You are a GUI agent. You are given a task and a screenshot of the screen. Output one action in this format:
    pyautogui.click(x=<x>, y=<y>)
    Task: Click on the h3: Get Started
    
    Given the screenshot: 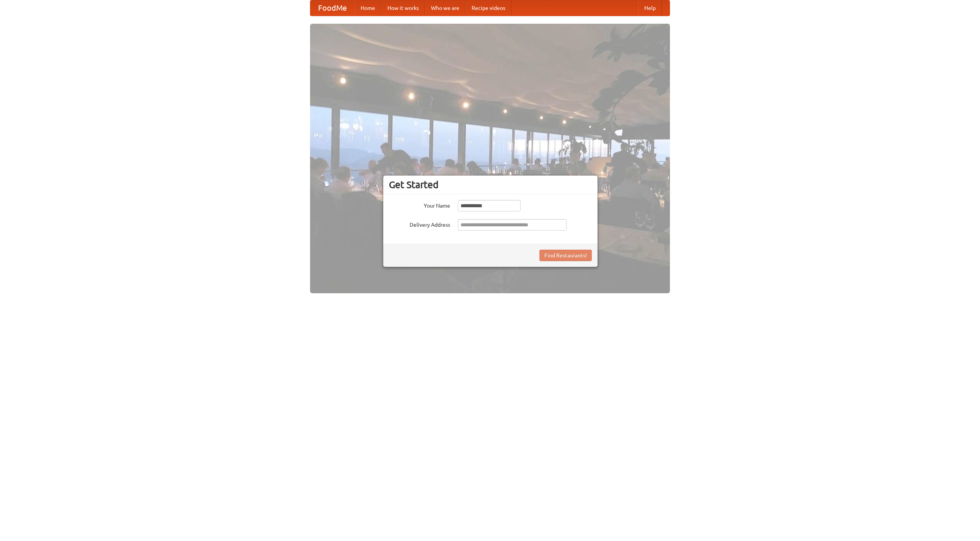 What is the action you would take?
    pyautogui.click(x=490, y=185)
    